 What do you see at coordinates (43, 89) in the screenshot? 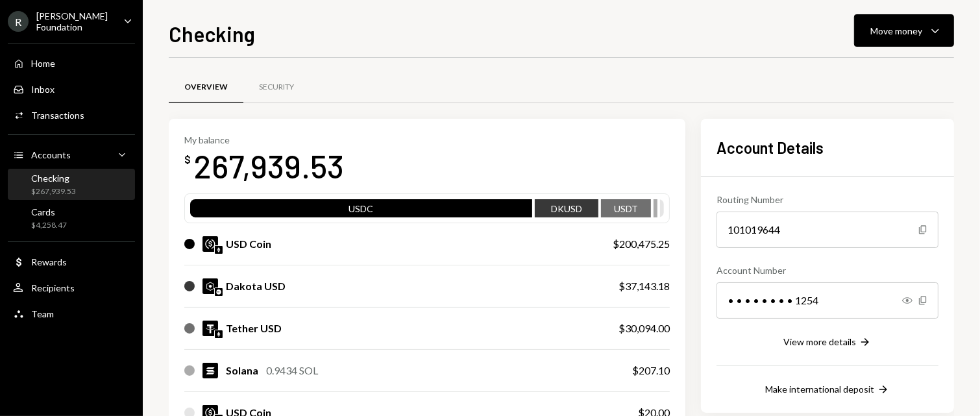
I see `div: Inbox` at bounding box center [43, 89].